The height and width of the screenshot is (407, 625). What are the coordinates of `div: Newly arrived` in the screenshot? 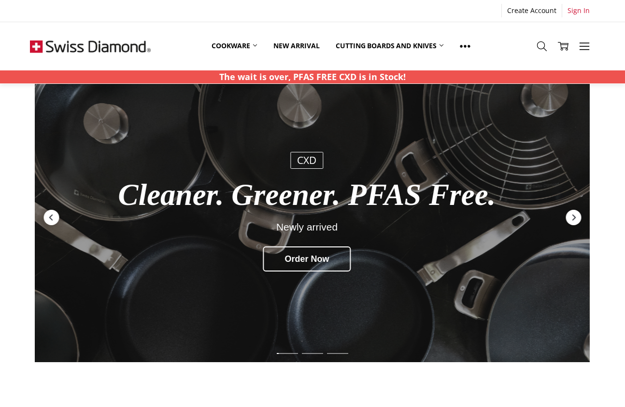 It's located at (307, 227).